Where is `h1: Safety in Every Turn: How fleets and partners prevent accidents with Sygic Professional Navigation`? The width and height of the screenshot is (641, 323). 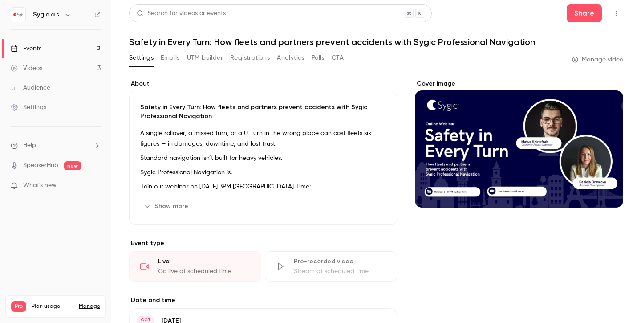
h1: Safety in Every Turn: How fleets and partners prevent accidents with Sygic Professional Navigation is located at coordinates (376, 42).